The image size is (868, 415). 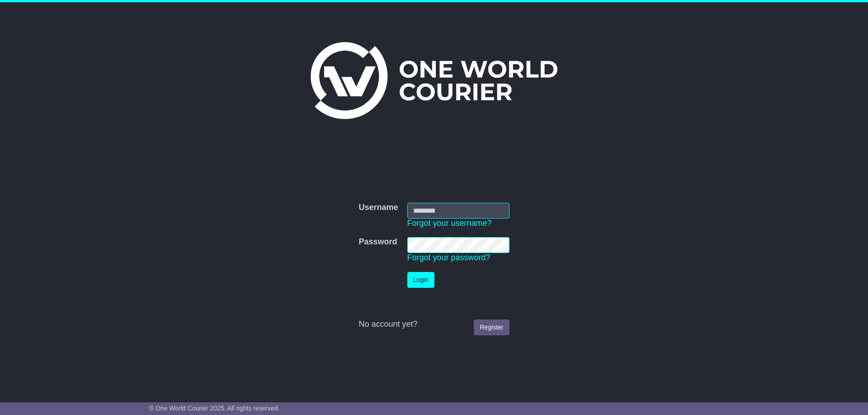 What do you see at coordinates (450, 223) in the screenshot?
I see `a: Forgot your username?` at bounding box center [450, 223].